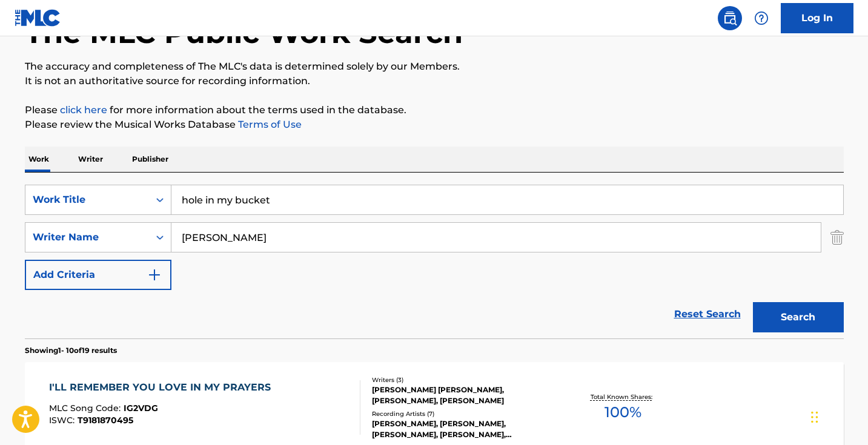 Image resolution: width=868 pixels, height=445 pixels. What do you see at coordinates (762, 18) in the screenshot?
I see `div: Help` at bounding box center [762, 18].